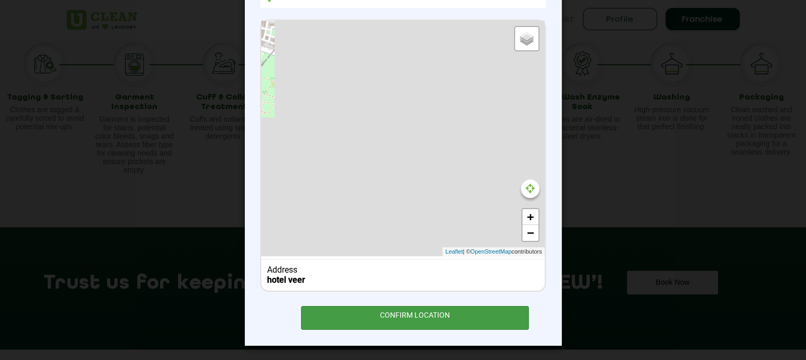 The image size is (806, 360). I want to click on a: Layers, so click(527, 39).